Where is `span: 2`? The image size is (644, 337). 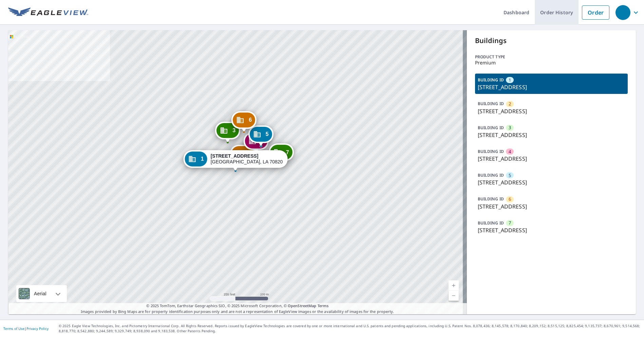 span: 2 is located at coordinates (510, 104).